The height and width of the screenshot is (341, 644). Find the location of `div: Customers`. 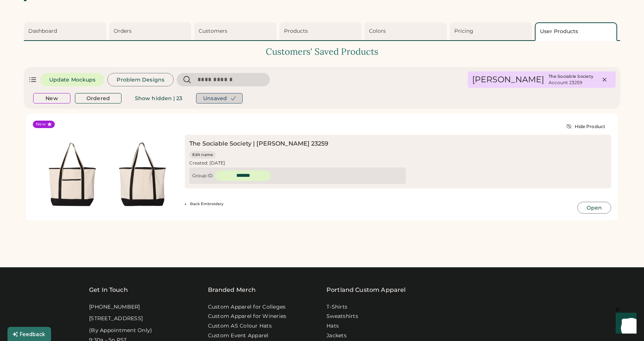

div: Customers is located at coordinates (236, 31).